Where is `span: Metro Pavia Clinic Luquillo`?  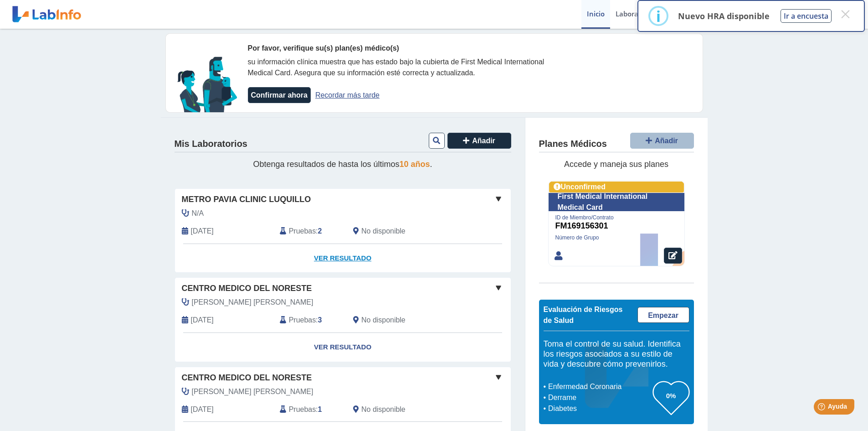
span: Metro Pavia Clinic Luquillo is located at coordinates (247, 199).